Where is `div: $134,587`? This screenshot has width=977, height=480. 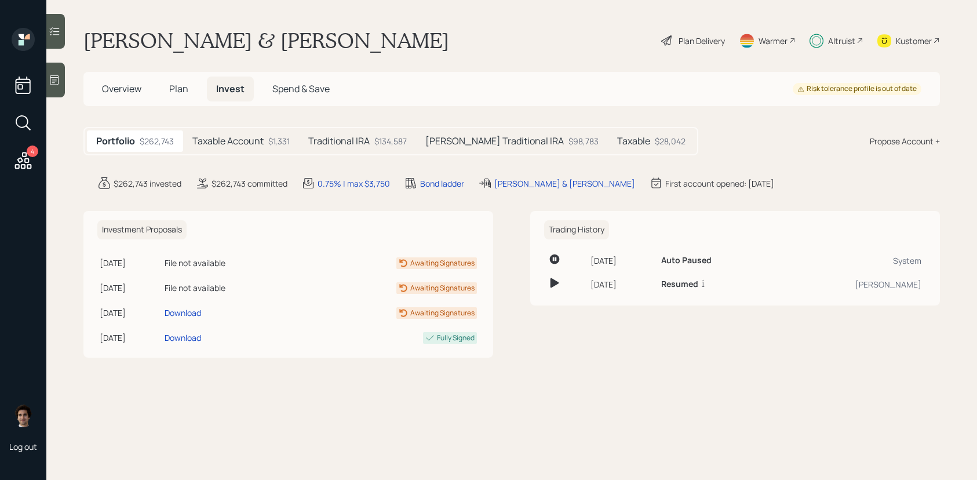
div: $134,587 is located at coordinates (391, 141).